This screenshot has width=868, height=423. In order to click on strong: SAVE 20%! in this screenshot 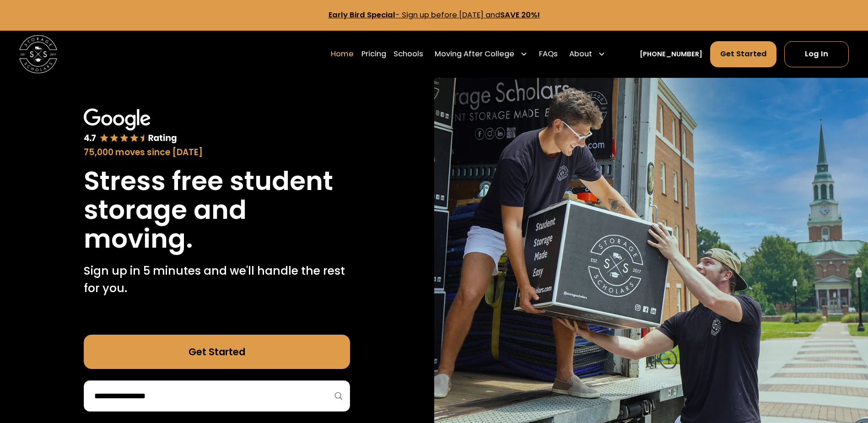, I will do `click(520, 15)`.